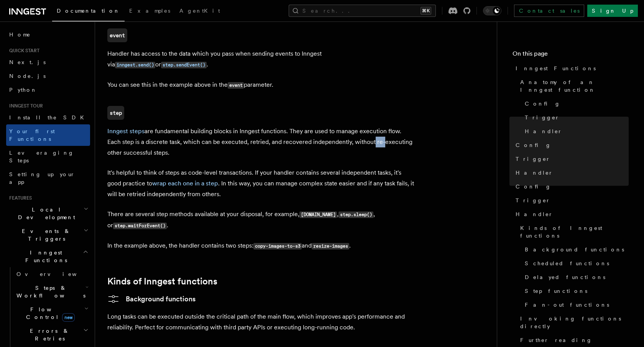 The width and height of the screenshot is (644, 347). What do you see at coordinates (261, 85) in the screenshot?
I see `p: You can see this in the example above in the parameter.` at bounding box center [261, 85].